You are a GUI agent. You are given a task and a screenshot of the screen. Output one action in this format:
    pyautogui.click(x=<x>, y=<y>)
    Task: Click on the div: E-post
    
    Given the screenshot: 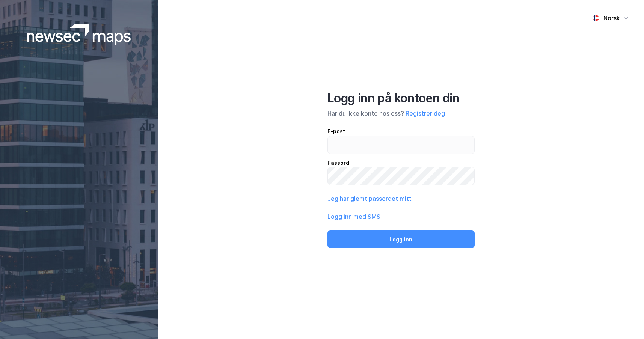 What is the action you would take?
    pyautogui.click(x=401, y=131)
    